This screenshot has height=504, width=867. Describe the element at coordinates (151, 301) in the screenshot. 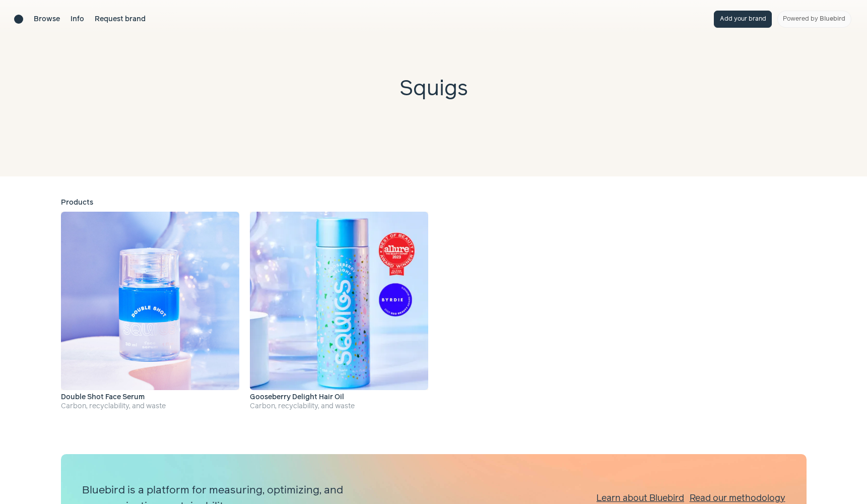

I see `img: Double Shot Face Serum` at that location.